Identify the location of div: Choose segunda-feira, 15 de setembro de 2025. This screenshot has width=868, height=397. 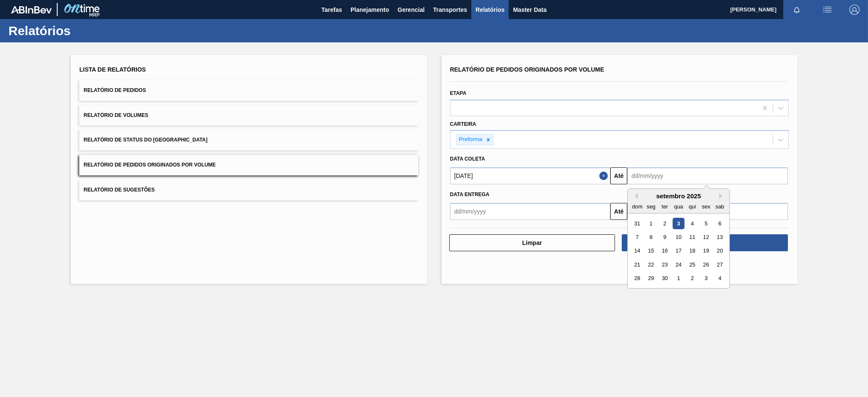
(651, 251).